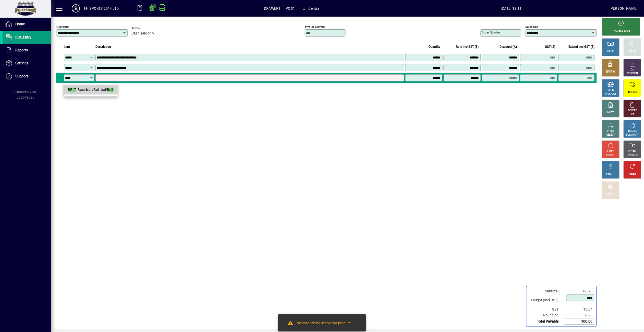  Describe the element at coordinates (324, 324) in the screenshot. I see `div: No cost pricing set on this product` at that location.